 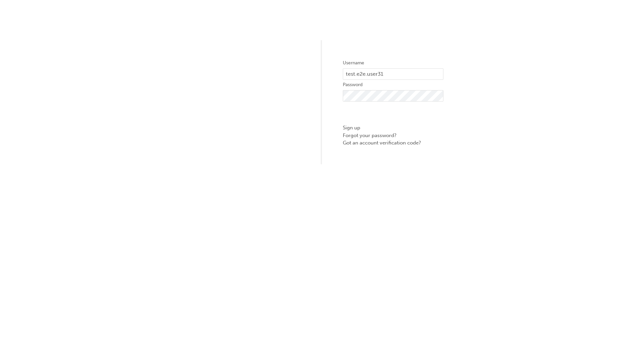 What do you see at coordinates (393, 128) in the screenshot?
I see `a: Sign up` at bounding box center [393, 128].